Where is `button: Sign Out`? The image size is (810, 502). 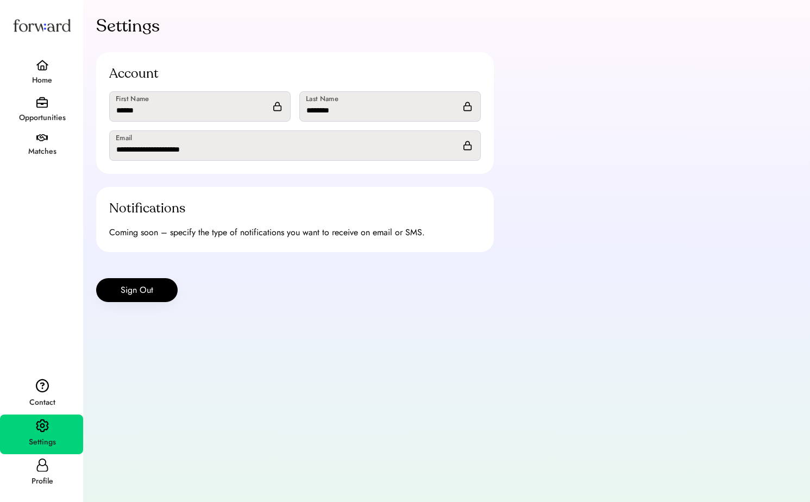
button: Sign Out is located at coordinates (137, 290).